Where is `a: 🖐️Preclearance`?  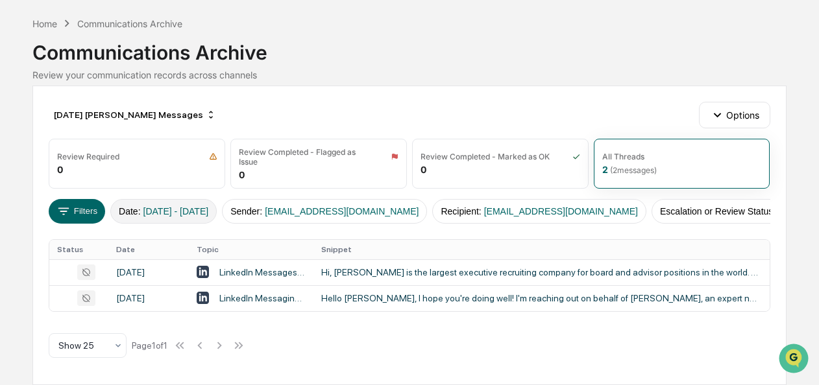 a: 🖐️Preclearance is located at coordinates (48, 169).